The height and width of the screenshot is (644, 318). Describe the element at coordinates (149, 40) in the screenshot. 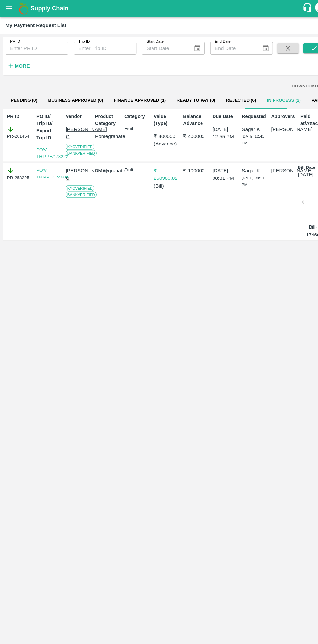

I see `label: Start Date` at that location.